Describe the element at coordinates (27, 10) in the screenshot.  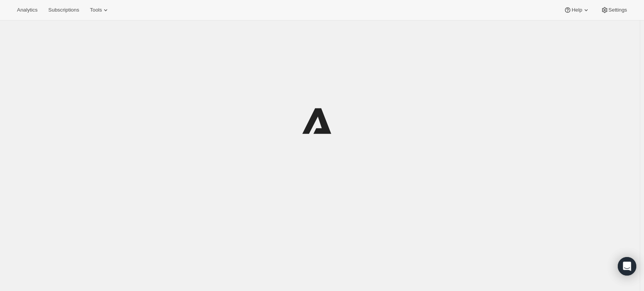
I see `button: Analytics` at that location.